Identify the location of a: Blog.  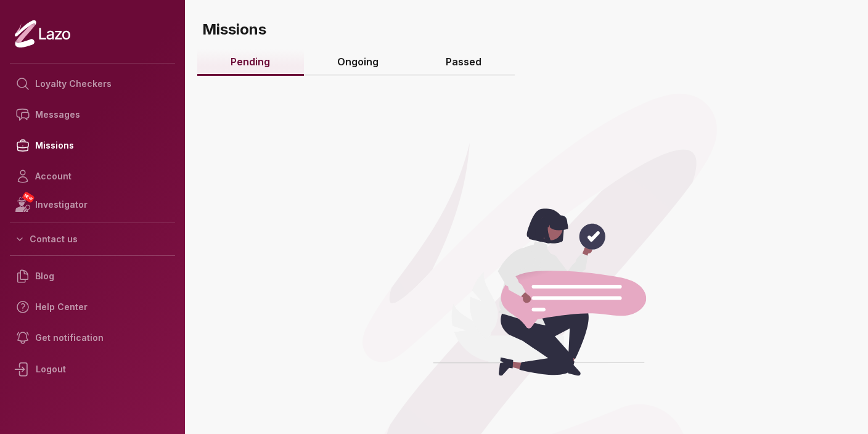
(92, 276).